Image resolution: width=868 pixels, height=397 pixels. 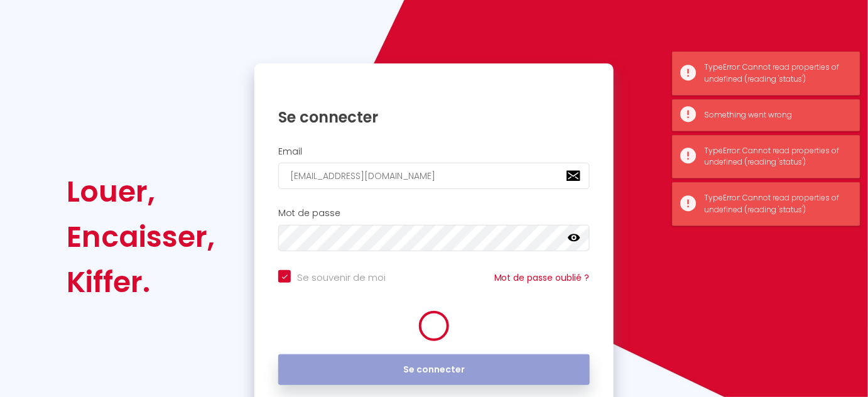 I want to click on h1: Se connecter, so click(x=434, y=117).